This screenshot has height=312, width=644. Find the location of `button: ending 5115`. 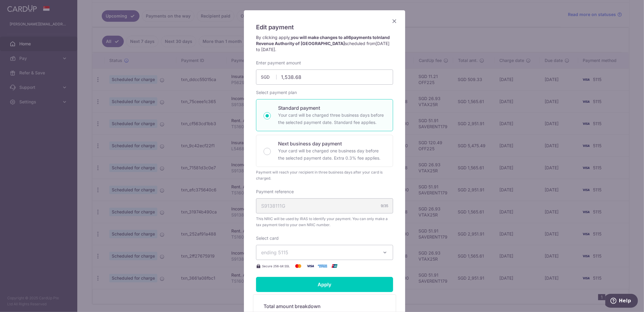

button: ending 5115 is located at coordinates (325, 252).